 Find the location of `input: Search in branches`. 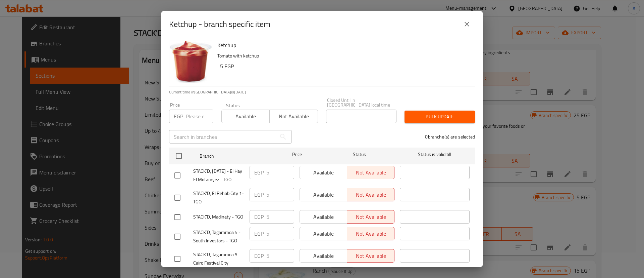

input: Search in branches is located at coordinates (223, 137).